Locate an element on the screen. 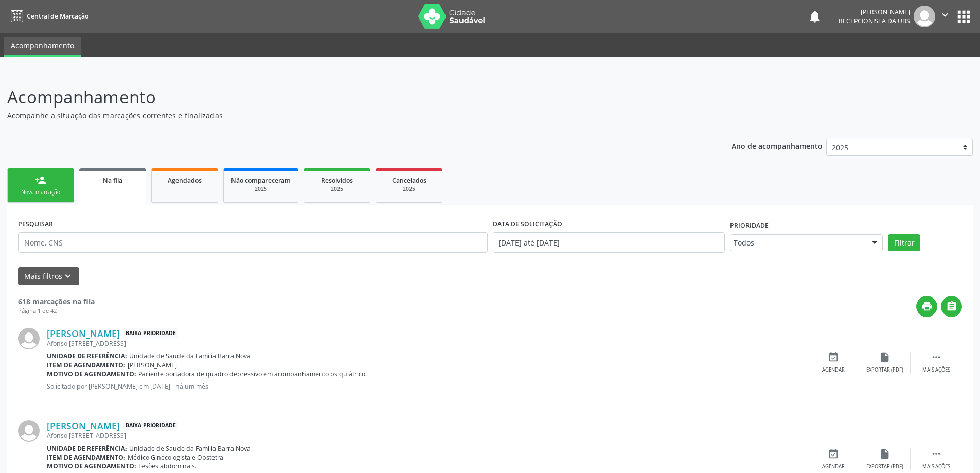 This screenshot has height=473, width=980. span: Lesões abdominais. is located at coordinates (167, 466).